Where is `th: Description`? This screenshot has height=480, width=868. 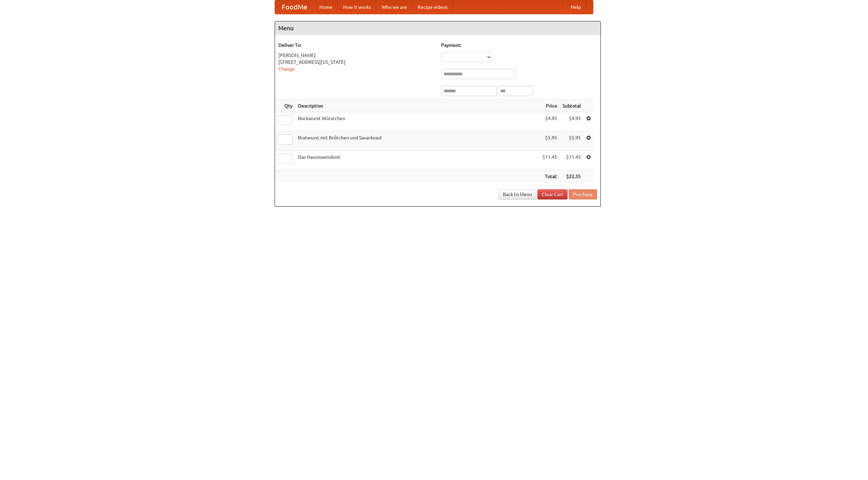 th: Description is located at coordinates (417, 105).